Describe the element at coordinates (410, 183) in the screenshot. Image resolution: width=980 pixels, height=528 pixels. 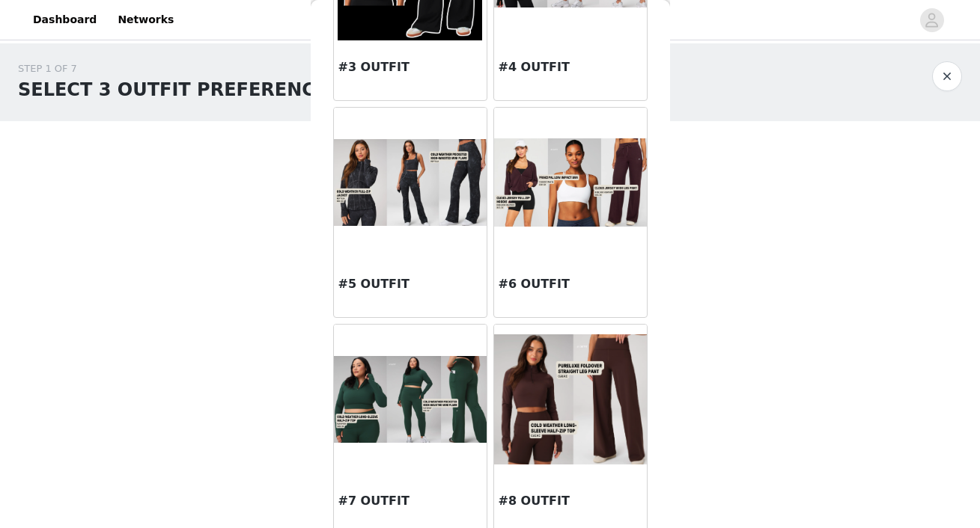
I see `img: #5 OUTFIT` at that location.